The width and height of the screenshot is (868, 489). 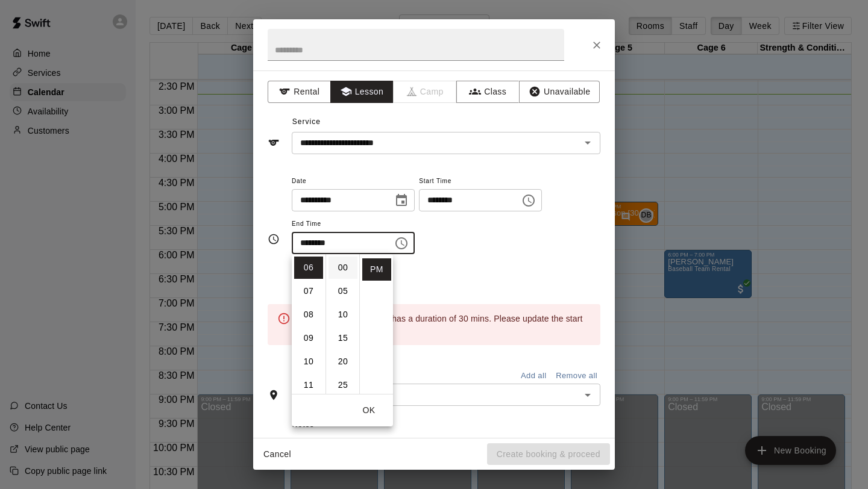 What do you see at coordinates (576, 376) in the screenshot?
I see `button: Remove all` at bounding box center [576, 376].